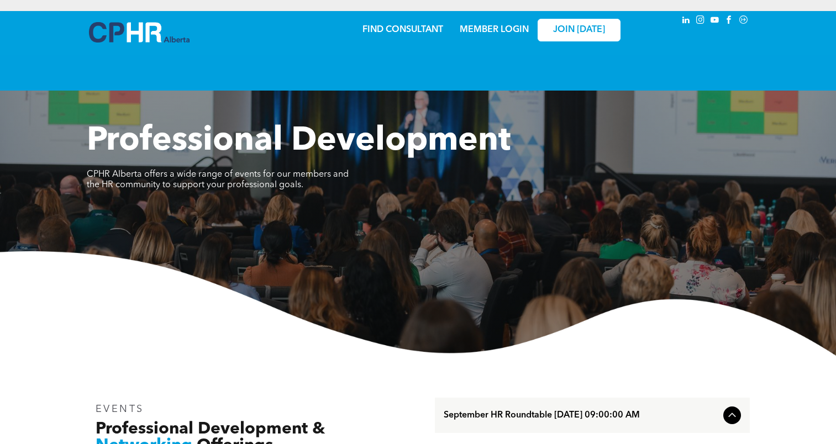  I want to click on span: EVENTS, so click(120, 410).